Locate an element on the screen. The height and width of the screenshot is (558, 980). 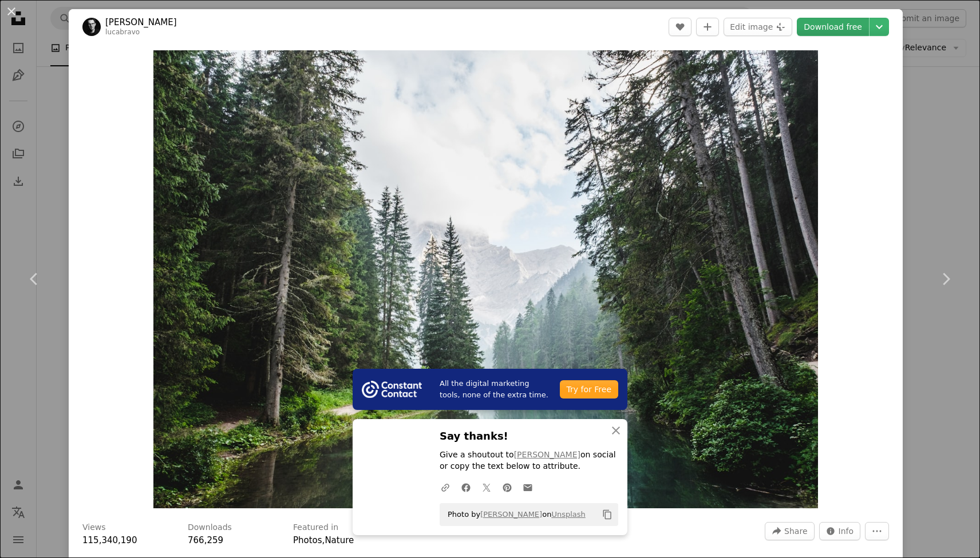
button: Edit image is located at coordinates (758, 27).